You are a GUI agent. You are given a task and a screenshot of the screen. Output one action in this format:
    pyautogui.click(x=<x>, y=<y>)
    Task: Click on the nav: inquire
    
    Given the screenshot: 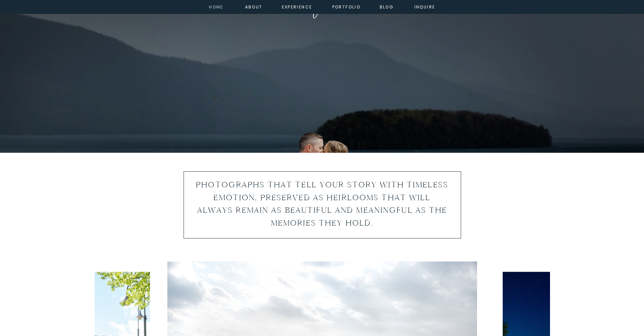 What is the action you would take?
    pyautogui.click(x=425, y=7)
    